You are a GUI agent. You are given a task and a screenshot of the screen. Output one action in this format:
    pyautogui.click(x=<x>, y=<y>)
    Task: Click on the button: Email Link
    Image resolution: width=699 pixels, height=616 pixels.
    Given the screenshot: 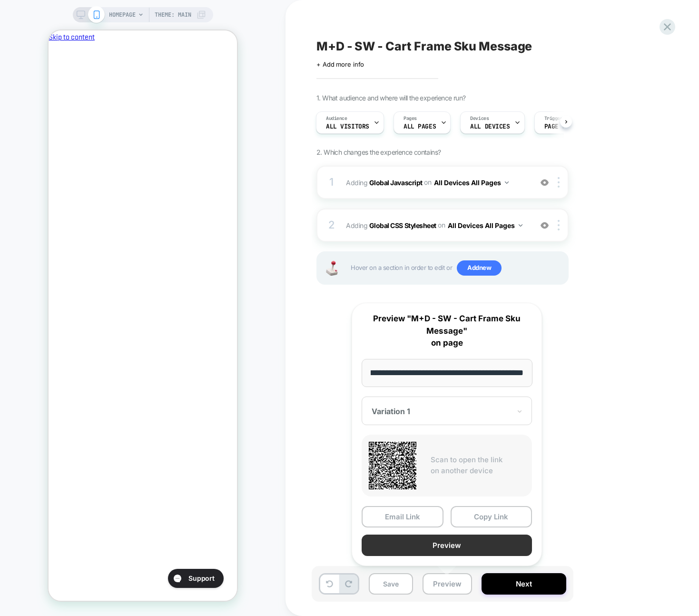 What is the action you would take?
    pyautogui.click(x=403, y=517)
    